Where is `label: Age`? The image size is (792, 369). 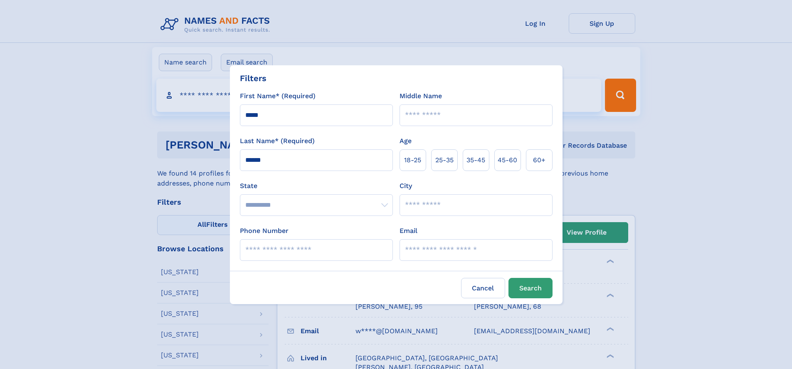
label: Age is located at coordinates (405, 141).